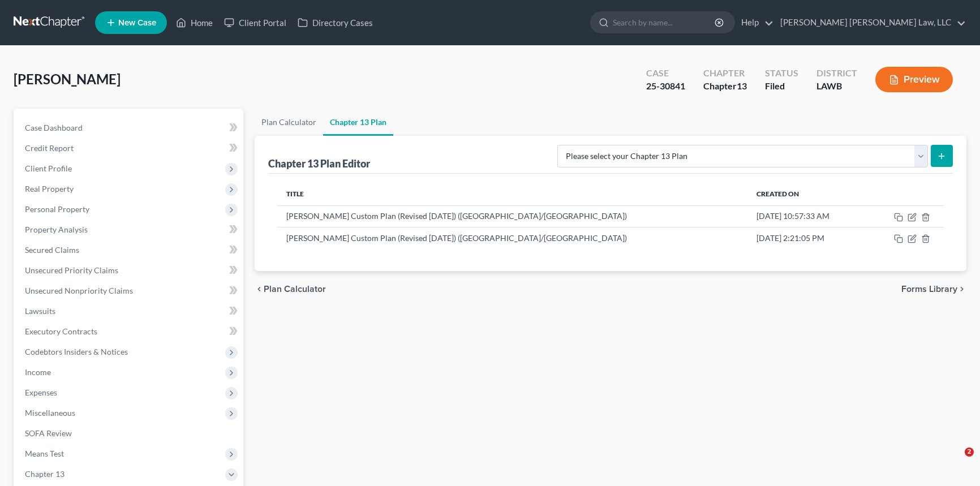 The height and width of the screenshot is (486, 980). I want to click on a: Unsecured Nonpriority Claims, so click(129, 291).